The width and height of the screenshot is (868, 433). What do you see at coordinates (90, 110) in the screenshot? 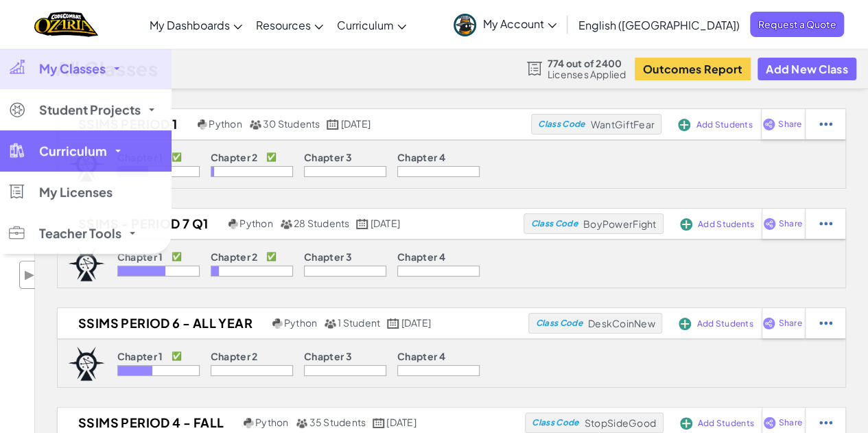
I see `span: Student Projects` at bounding box center [90, 110].